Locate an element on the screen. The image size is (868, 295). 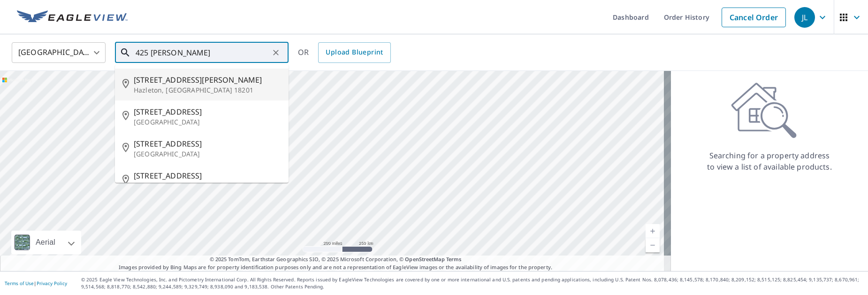
p: Kissimmee, FL 34747 is located at coordinates (208, 186).